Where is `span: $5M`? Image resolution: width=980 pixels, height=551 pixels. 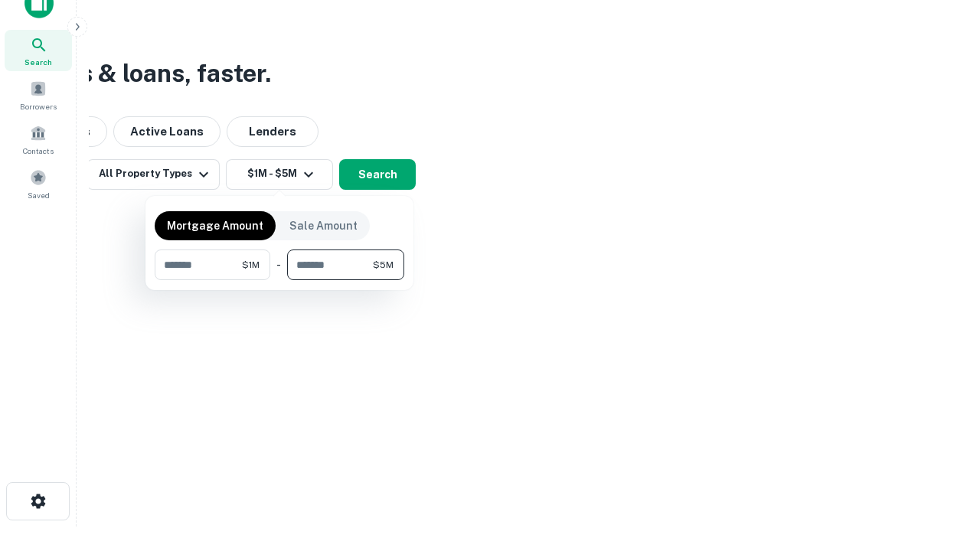
span: $5M is located at coordinates (382, 265).